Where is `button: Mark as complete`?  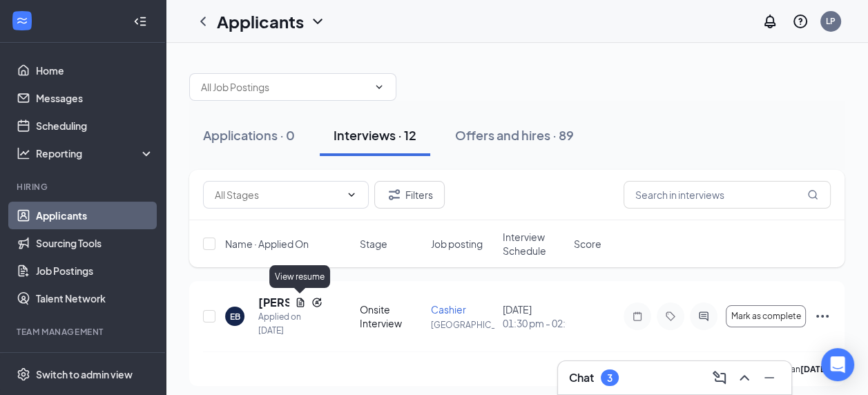
button: Mark as complete is located at coordinates (766, 316).